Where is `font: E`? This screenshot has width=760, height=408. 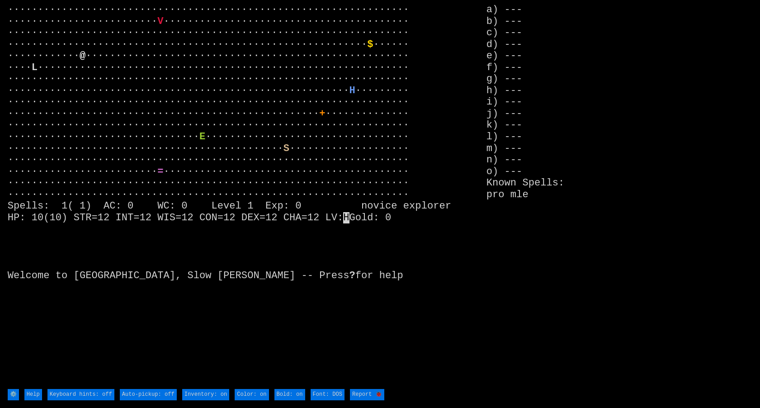
font: E is located at coordinates (202, 137).